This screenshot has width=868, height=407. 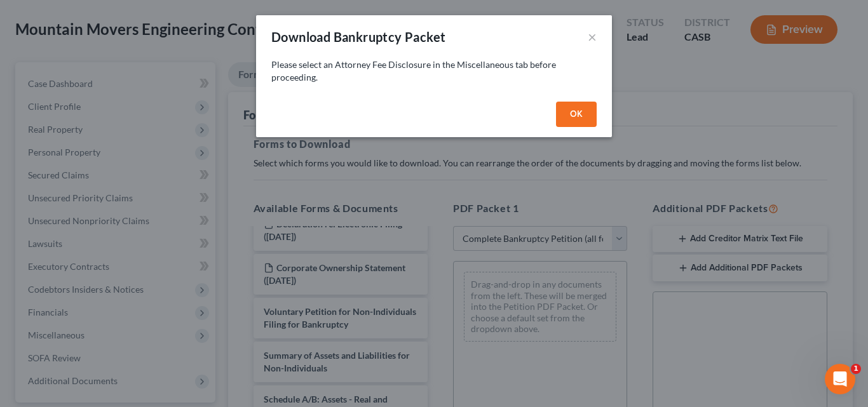 I want to click on p: Please select an Attorney Fee Disclosure in the Miscellaneous tab before proceeding., so click(x=434, y=71).